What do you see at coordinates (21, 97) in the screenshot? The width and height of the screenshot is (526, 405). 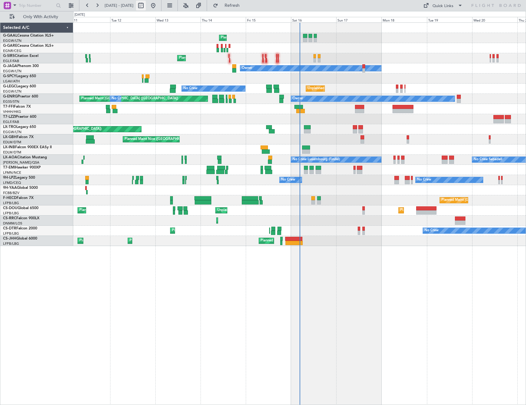 I see `a: G-ENRGPraetor 600` at bounding box center [21, 97].